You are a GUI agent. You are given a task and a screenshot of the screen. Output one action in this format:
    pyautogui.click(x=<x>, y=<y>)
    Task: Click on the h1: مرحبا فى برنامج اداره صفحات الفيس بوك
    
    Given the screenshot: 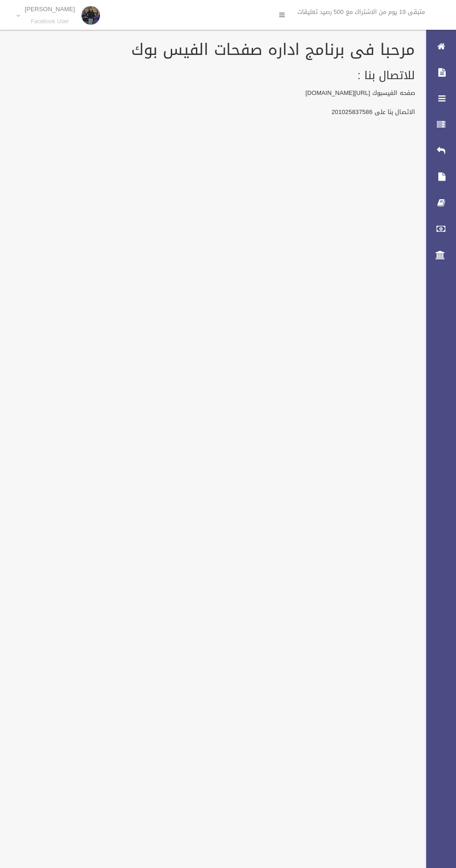 What is the action you would take?
    pyautogui.click(x=213, y=49)
    